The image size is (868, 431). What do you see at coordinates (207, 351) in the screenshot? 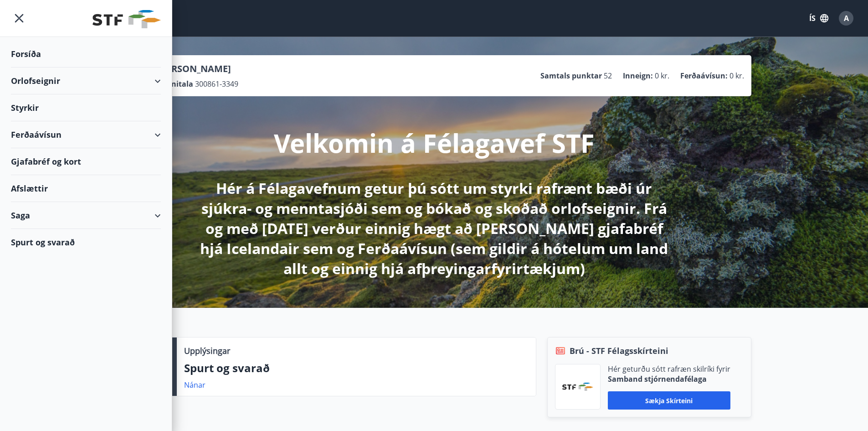
I see `p: Upplýsingar` at bounding box center [207, 351].